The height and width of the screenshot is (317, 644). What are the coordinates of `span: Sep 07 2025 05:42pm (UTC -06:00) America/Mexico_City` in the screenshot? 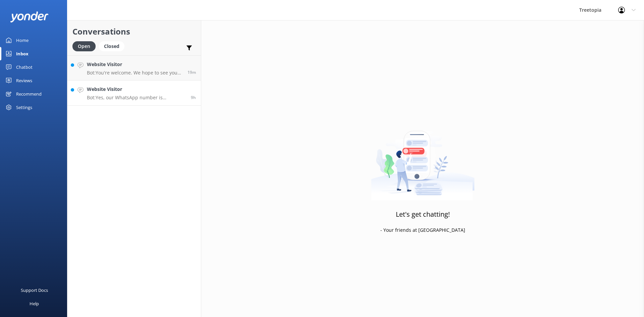 It's located at (192, 72).